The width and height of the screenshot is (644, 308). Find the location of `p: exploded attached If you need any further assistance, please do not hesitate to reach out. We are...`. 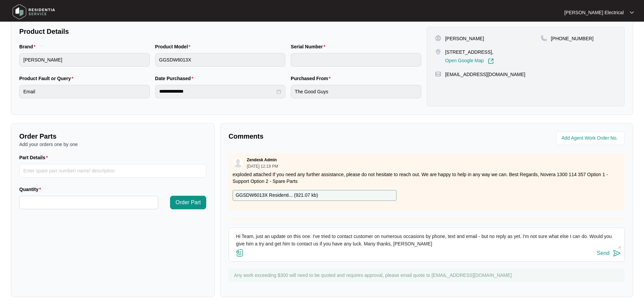

p: exploded attached If you need any further assistance, please do not hesitate to reach out. We are... is located at coordinates (427, 178).